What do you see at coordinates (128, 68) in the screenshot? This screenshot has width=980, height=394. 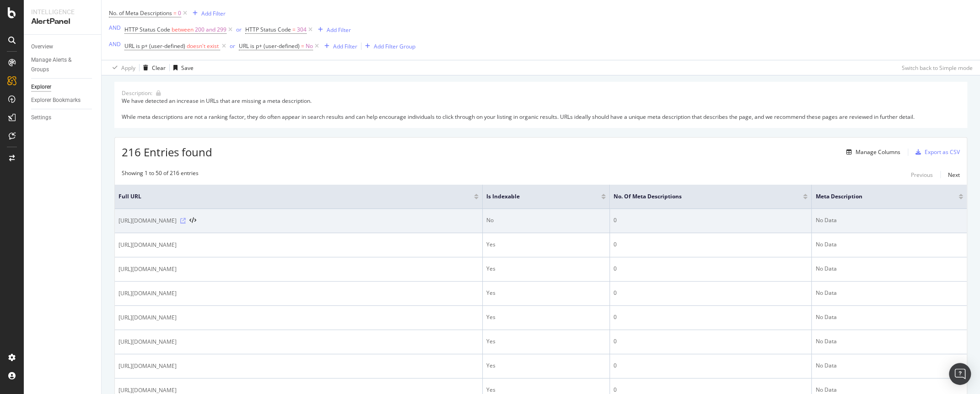 I see `div: Apply` at bounding box center [128, 68].